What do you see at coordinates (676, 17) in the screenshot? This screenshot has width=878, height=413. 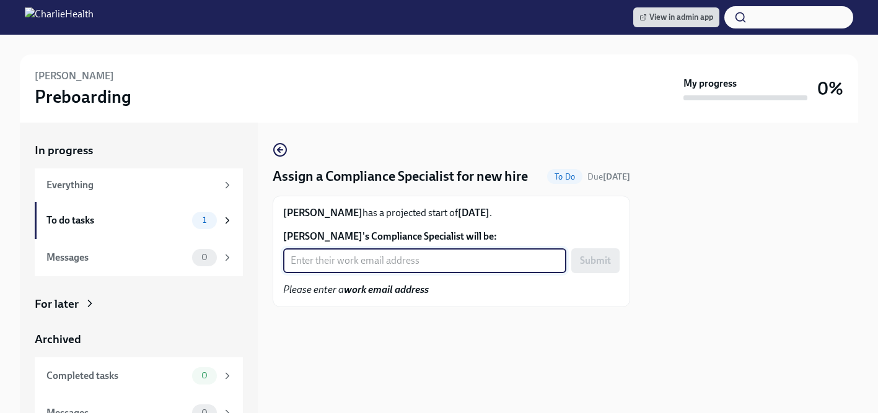 I see `span: View in admin app` at bounding box center [676, 17].